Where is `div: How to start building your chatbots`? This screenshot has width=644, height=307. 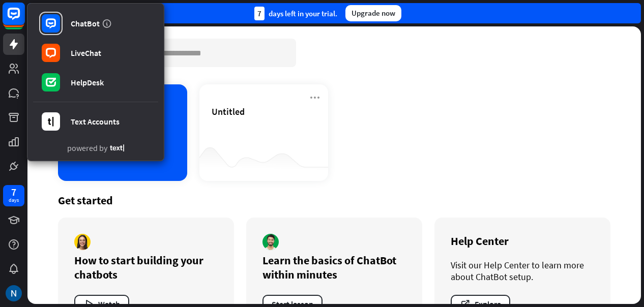 div: How to start building your chatbots is located at coordinates (146, 267).